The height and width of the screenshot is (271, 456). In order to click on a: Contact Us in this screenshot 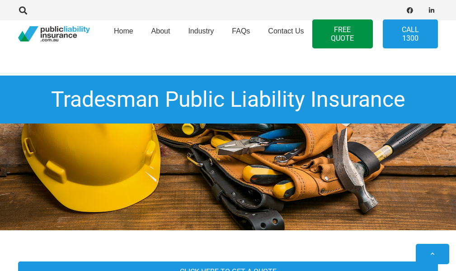, I will do `click(286, 34)`.